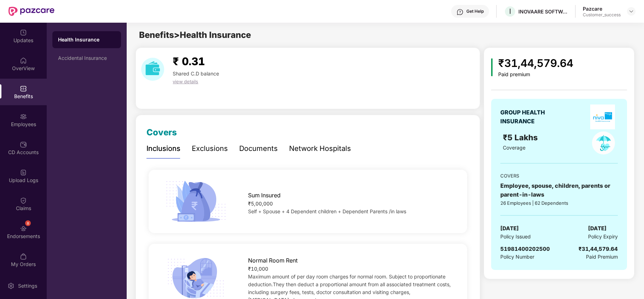  I want to click on span: Benefits > Health Insurance, so click(195, 35).